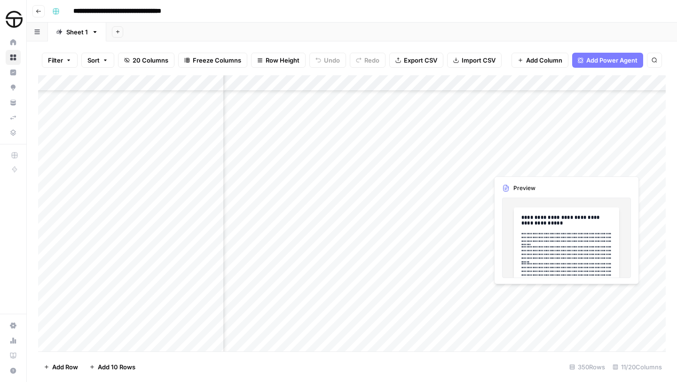 The image size is (677, 382). Describe the element at coordinates (420, 60) in the screenshot. I see `span: Export CSV` at that location.